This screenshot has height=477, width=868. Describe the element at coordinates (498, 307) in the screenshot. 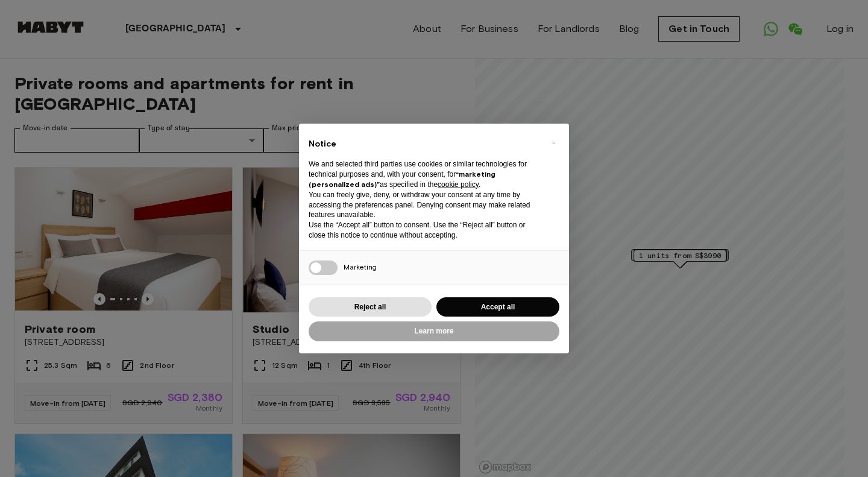

I see `button: Accept all` at that location.